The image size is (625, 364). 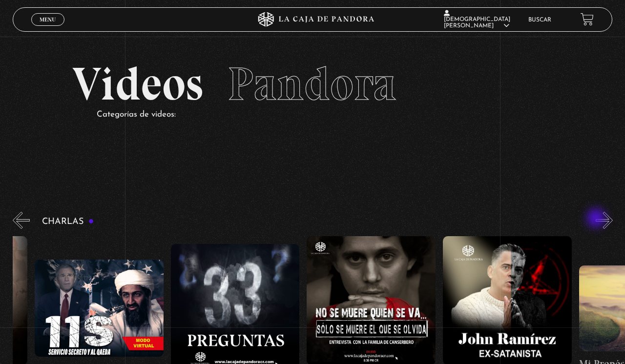 What do you see at coordinates (312, 84) in the screenshot?
I see `span: Pandora` at bounding box center [312, 84].